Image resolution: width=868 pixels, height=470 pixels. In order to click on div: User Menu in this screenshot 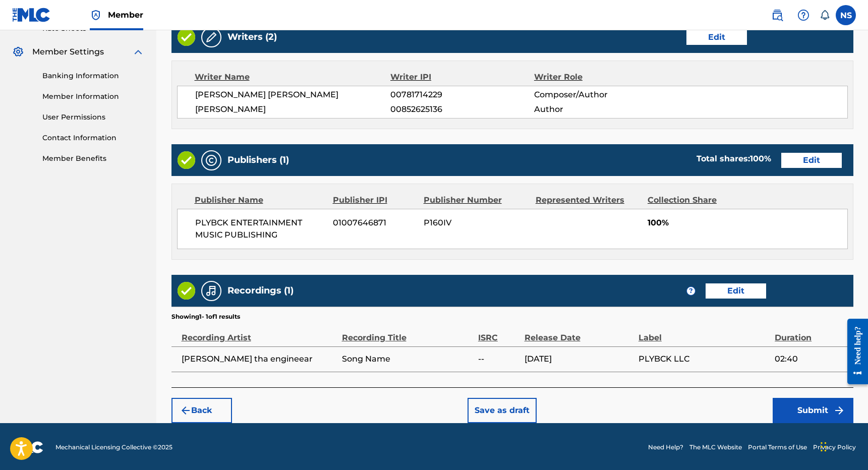, I will do `click(846, 15)`.